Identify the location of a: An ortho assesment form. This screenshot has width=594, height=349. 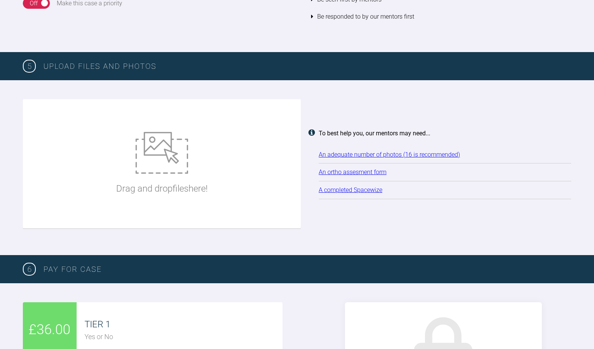
(352, 172).